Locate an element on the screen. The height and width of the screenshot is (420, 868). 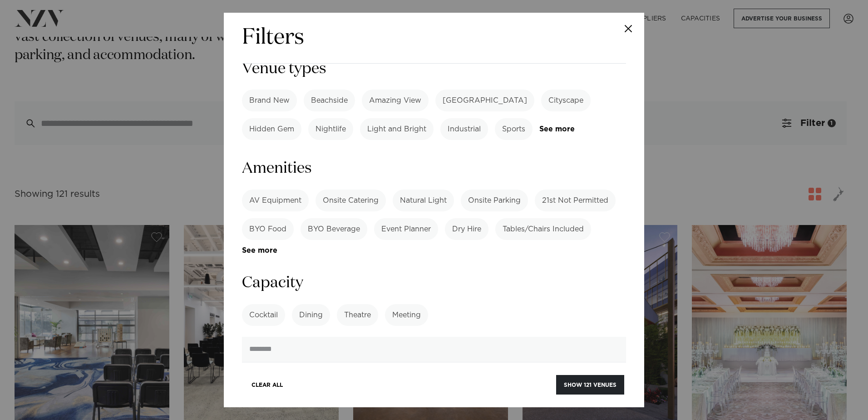
label: Cityscape is located at coordinates (566, 100).